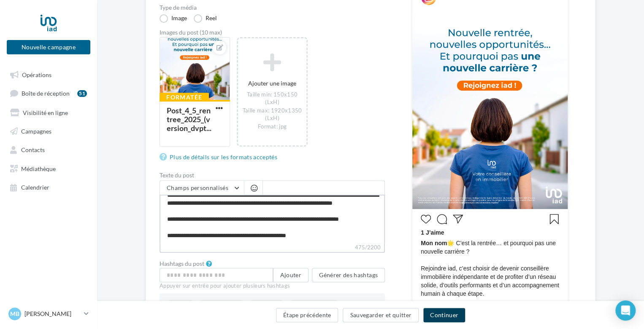 The width and height of the screenshot is (644, 329). What do you see at coordinates (184, 97) in the screenshot?
I see `div: Formatée` at bounding box center [184, 97].